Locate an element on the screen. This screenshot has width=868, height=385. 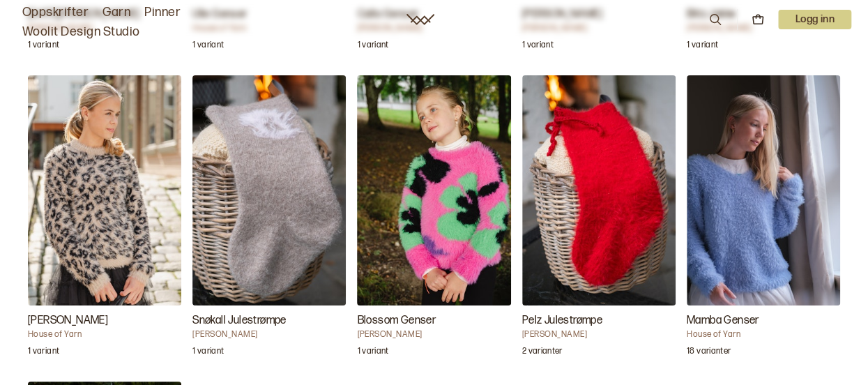
img: House of YarnLeaora Genser is located at coordinates (105, 191).